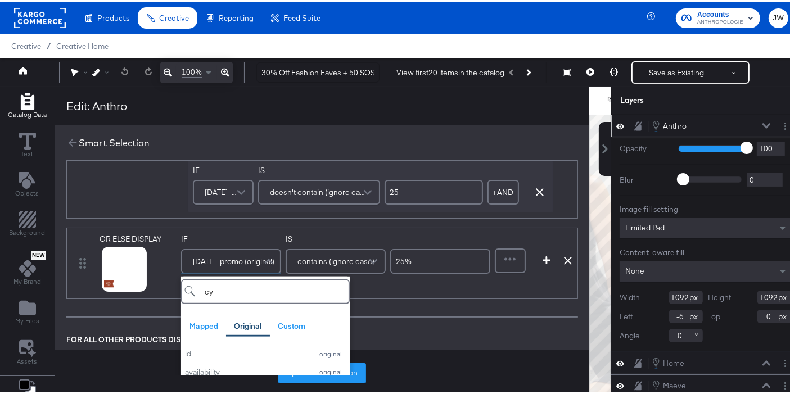  Describe the element at coordinates (28, 183) in the screenshot. I see `button: Add Text` at that location.